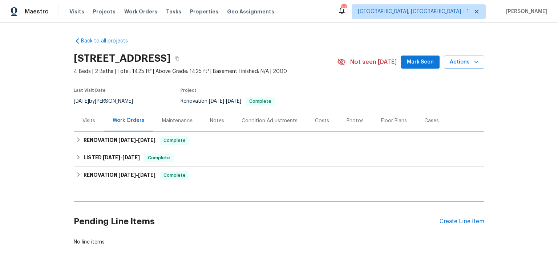 This screenshot has height=278, width=558. I want to click on div: No line items., so click(279, 242).